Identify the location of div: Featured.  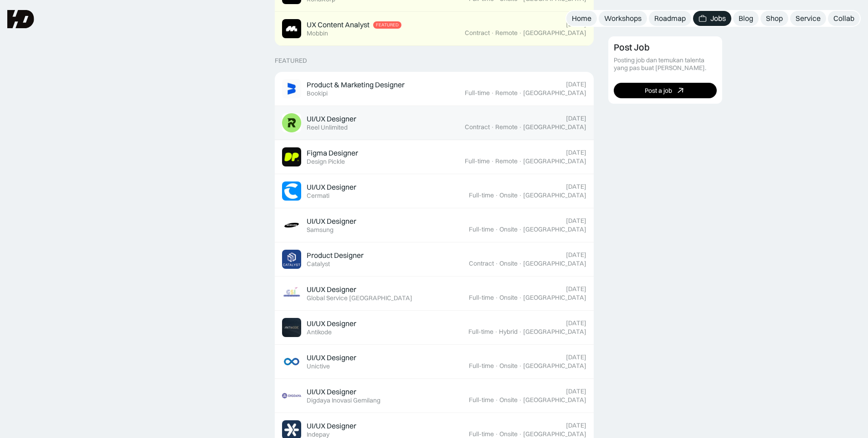
(387, 25).